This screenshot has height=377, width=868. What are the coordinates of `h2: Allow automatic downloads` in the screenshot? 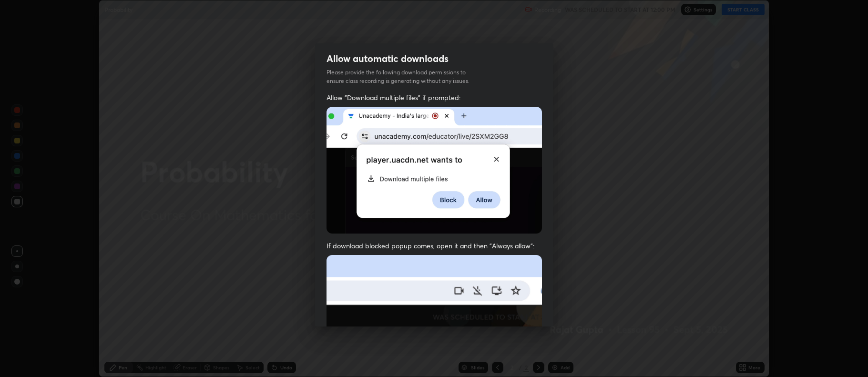 It's located at (387, 59).